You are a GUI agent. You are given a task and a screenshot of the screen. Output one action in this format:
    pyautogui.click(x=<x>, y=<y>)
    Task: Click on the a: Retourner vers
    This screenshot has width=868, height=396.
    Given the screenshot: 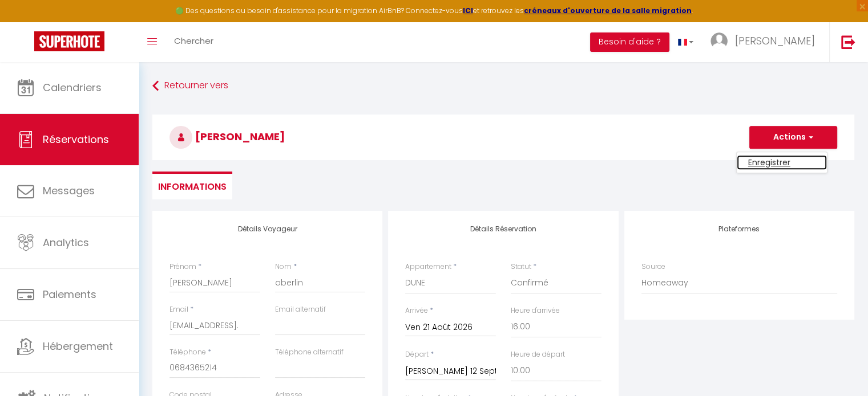 What is the action you would take?
    pyautogui.click(x=503, y=86)
    